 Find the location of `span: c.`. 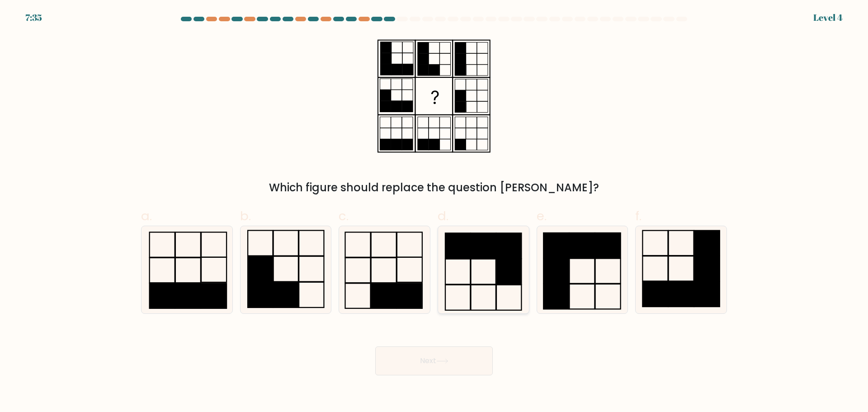

span: c. is located at coordinates (343, 216).